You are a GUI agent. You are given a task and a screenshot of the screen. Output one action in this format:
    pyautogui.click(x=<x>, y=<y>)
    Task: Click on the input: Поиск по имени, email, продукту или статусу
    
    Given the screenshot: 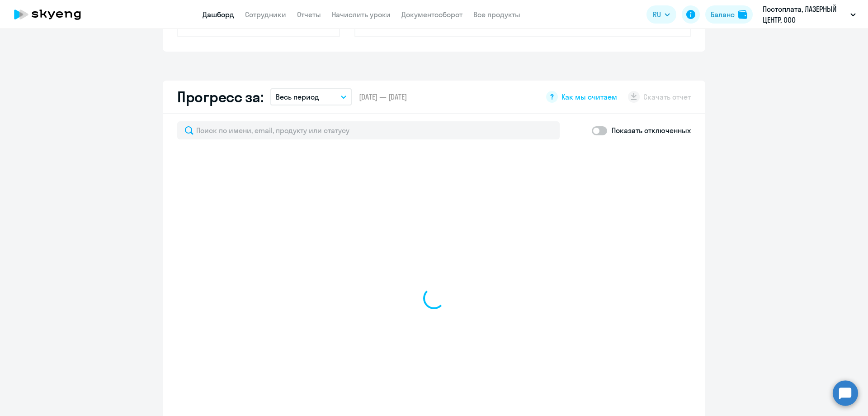 What is the action you would take?
    pyautogui.click(x=369, y=130)
    